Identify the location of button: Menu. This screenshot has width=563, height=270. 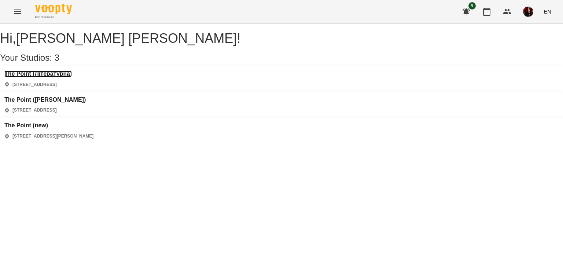
(18, 12).